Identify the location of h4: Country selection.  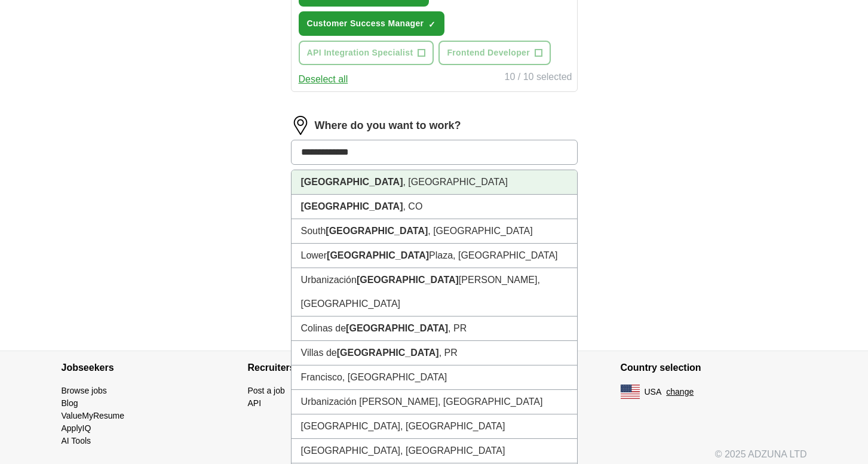
(714, 367).